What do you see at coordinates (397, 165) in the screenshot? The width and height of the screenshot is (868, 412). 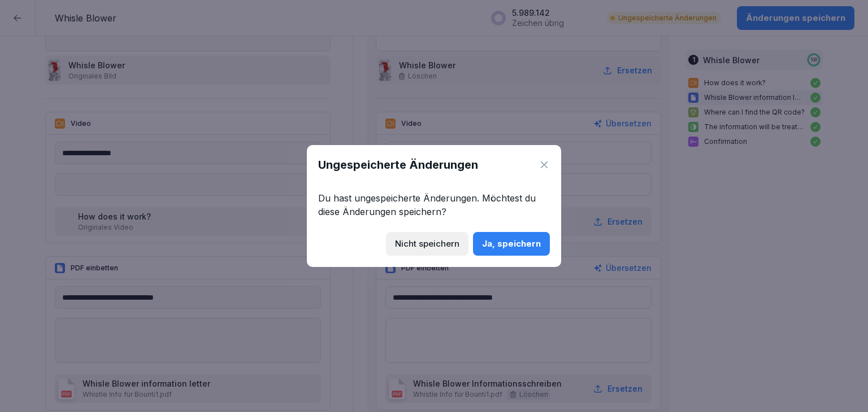 I see `h1: Ungespeicherte Änderungen` at bounding box center [397, 165].